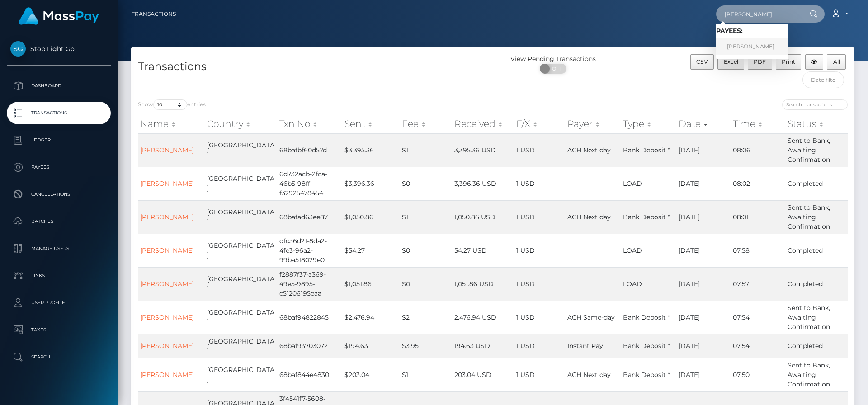  What do you see at coordinates (310, 184) in the screenshot?
I see `td: 6d732acb-2fca-46b5-98ff-f32925478454` at bounding box center [310, 184].